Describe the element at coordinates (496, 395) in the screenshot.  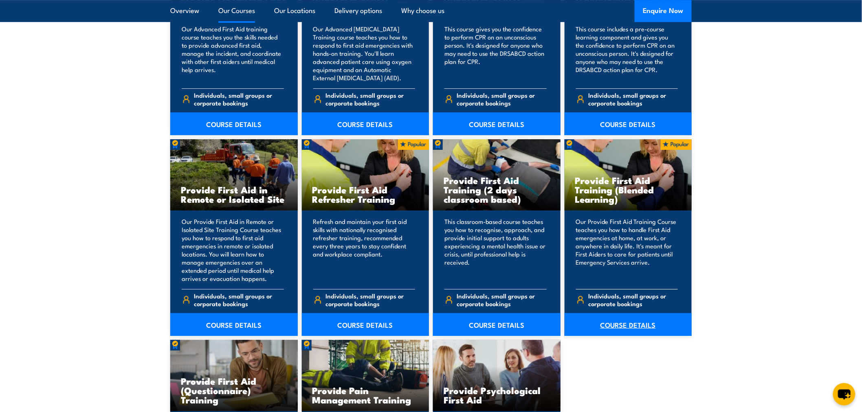
I see `h3: Provide Psychological First Aid` at that location.